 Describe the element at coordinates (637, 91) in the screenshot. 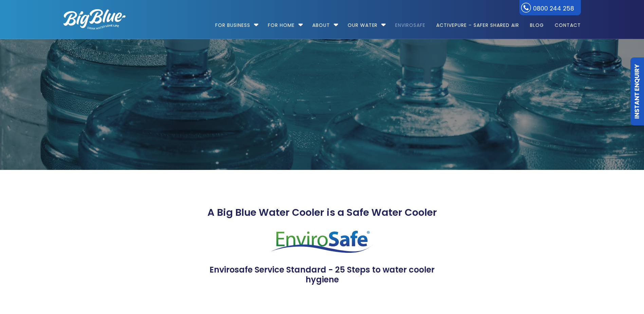

I see `a: Instant Enquiry` at that location.